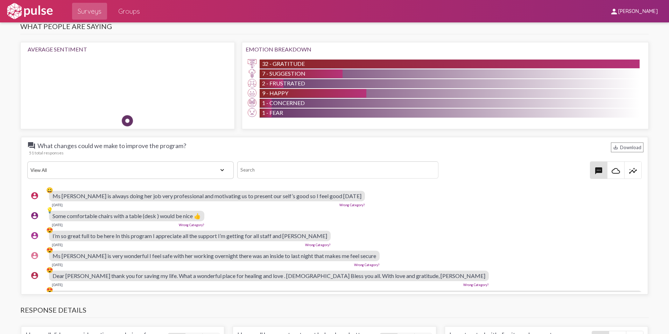  Describe the element at coordinates (336, 152) in the screenshot. I see `div: 51 total responses` at that location.